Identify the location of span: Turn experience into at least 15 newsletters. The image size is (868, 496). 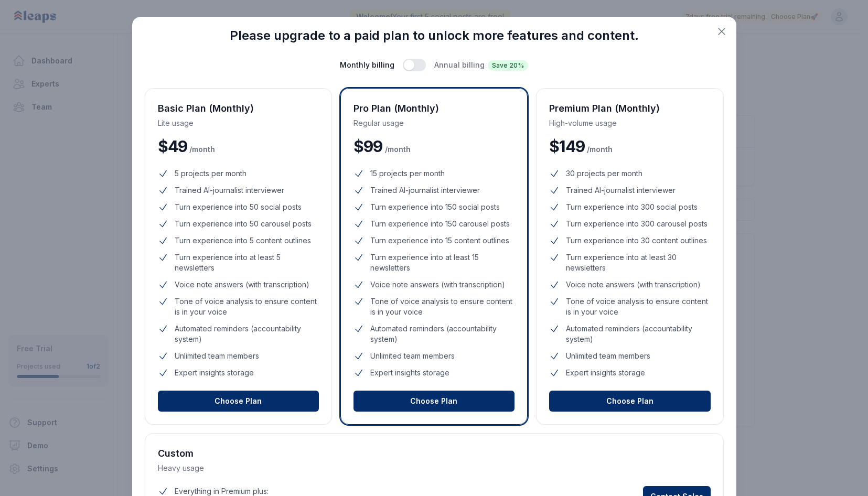
(442, 263).